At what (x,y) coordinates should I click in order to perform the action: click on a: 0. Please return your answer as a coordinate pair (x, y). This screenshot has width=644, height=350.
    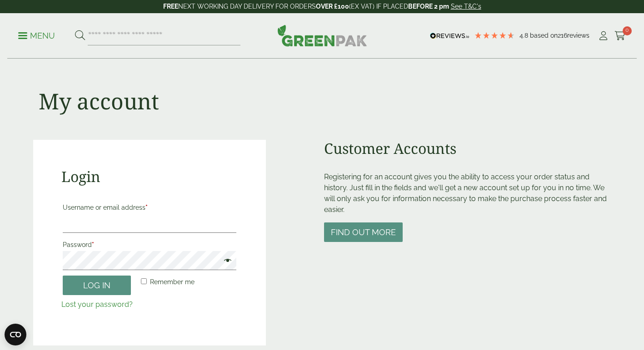
    Looking at the image, I should click on (620, 36).